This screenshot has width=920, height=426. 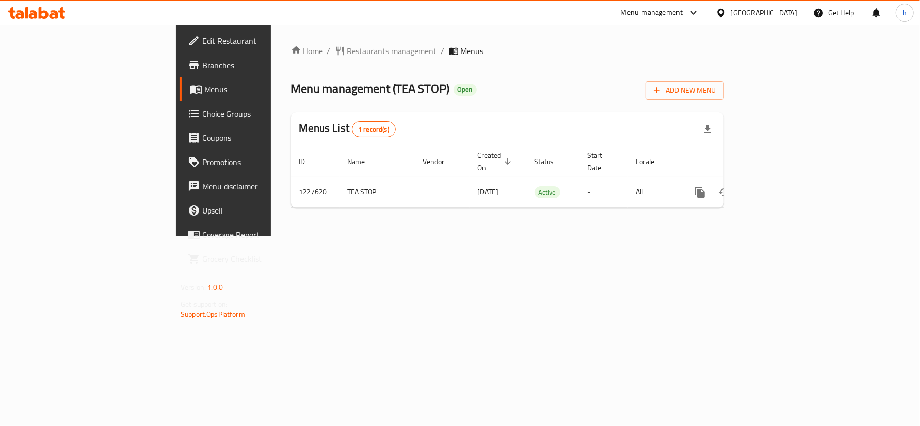 I want to click on a: Support.OpsPlatform, so click(x=213, y=315).